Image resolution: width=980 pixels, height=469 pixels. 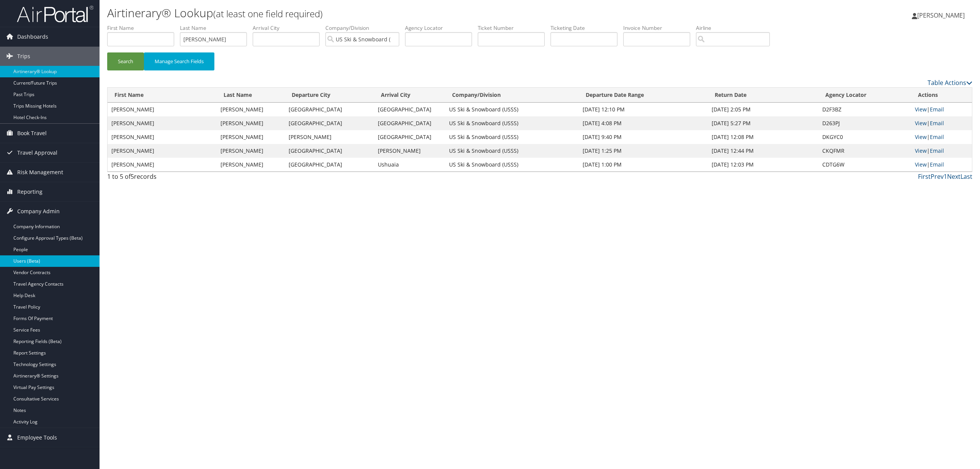 What do you see at coordinates (865, 137) in the screenshot?
I see `td: DKGYC0` at bounding box center [865, 137].